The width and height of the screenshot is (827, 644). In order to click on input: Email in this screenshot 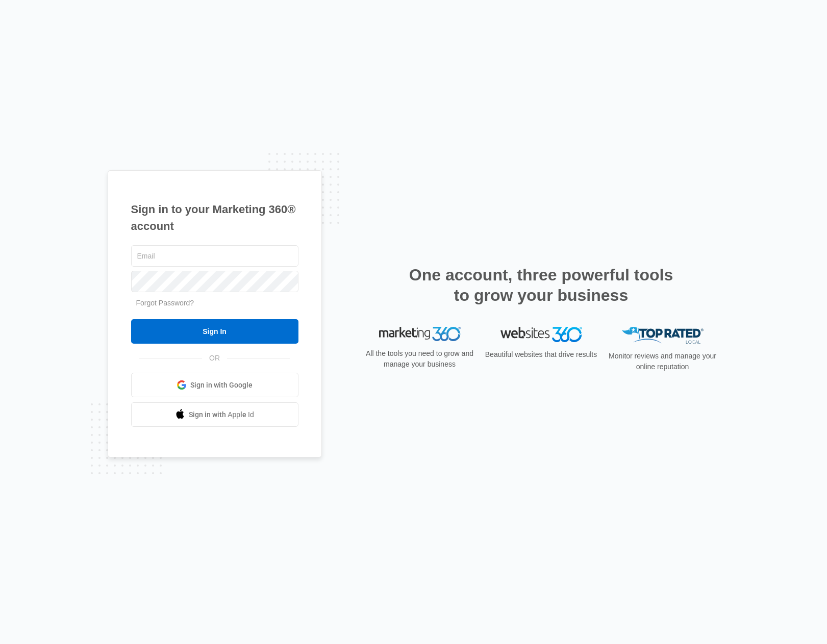, I will do `click(215, 256)`.